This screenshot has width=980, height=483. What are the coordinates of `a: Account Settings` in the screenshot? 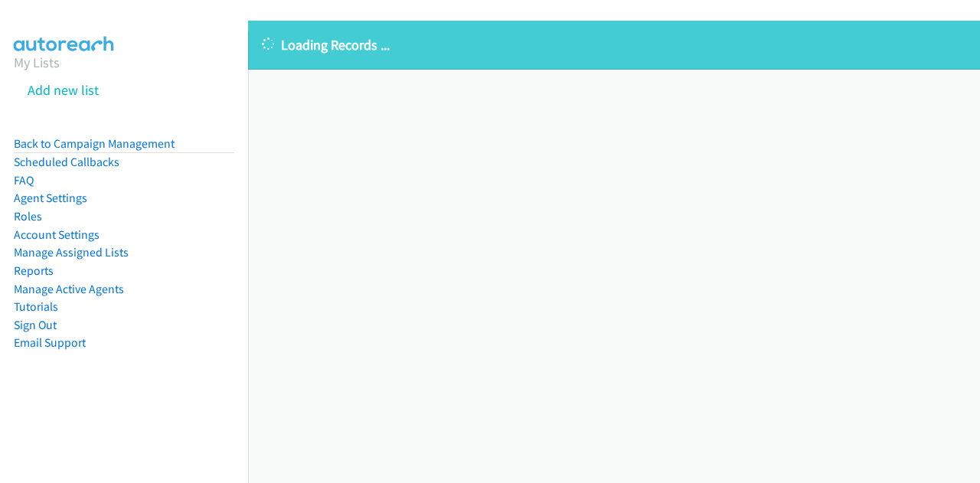 It's located at (57, 234).